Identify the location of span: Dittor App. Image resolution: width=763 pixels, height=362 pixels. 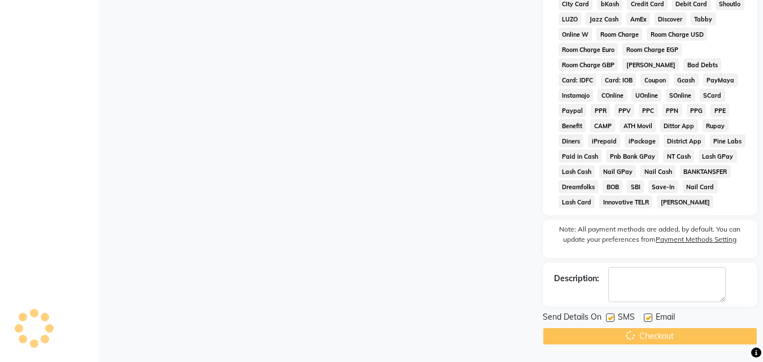
(679, 125).